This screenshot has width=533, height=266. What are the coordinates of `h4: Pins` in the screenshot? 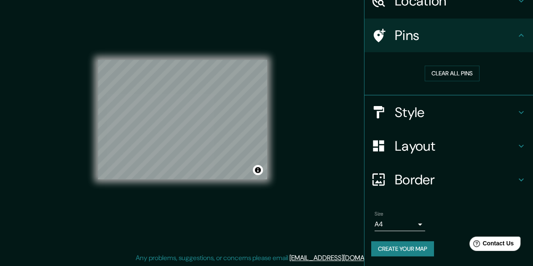 It's located at (456, 35).